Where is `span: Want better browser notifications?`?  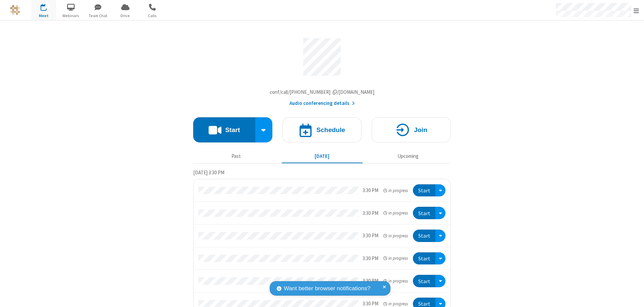
span: Want better browser notifications? is located at coordinates (327, 289).